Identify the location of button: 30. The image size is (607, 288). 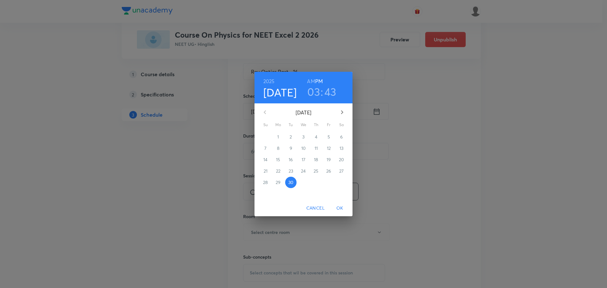
(291, 183).